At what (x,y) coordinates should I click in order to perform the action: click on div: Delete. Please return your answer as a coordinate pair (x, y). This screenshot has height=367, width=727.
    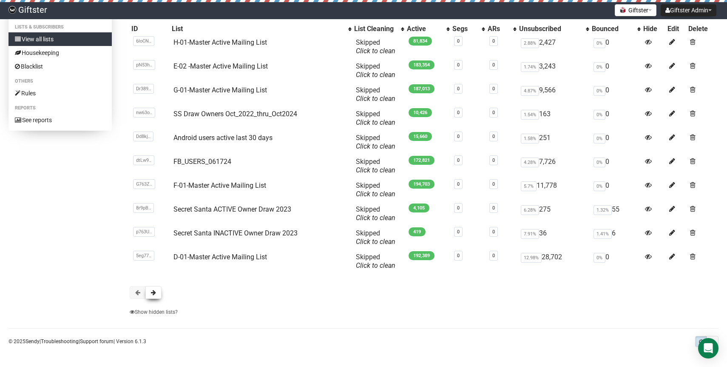
    Looking at the image, I should click on (702, 29).